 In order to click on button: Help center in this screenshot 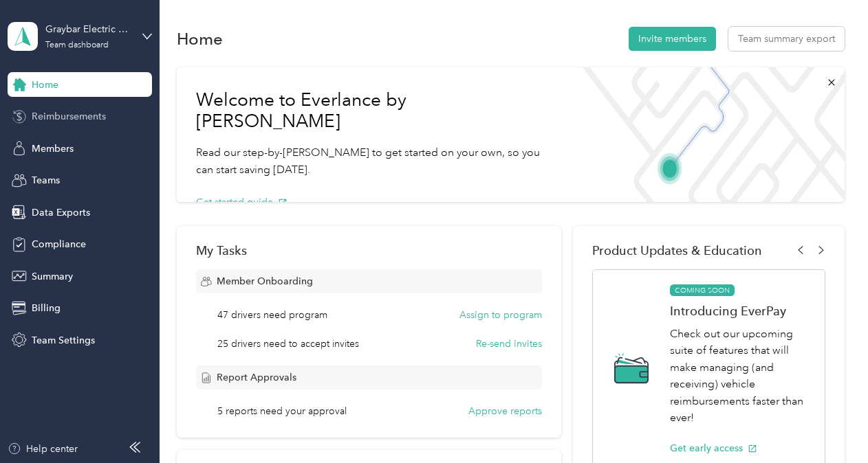, I will do `click(43, 449)`.